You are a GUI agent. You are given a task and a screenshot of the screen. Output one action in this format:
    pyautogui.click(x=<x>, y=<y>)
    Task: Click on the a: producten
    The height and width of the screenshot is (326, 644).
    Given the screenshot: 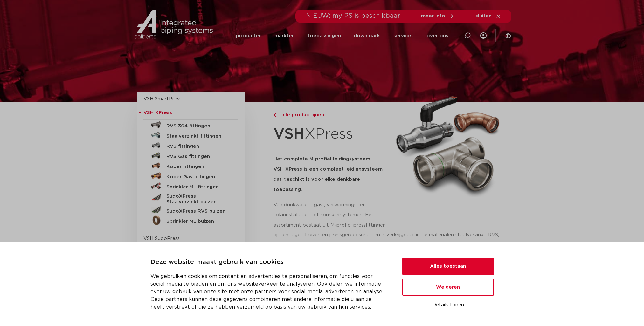 What is the action you would take?
    pyautogui.click(x=249, y=36)
    